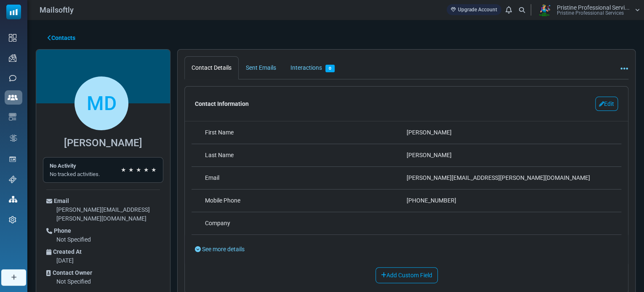 Image resolution: width=644 pixels, height=292 pixels. Describe the element at coordinates (606, 104) in the screenshot. I see `a: Edit` at that location.